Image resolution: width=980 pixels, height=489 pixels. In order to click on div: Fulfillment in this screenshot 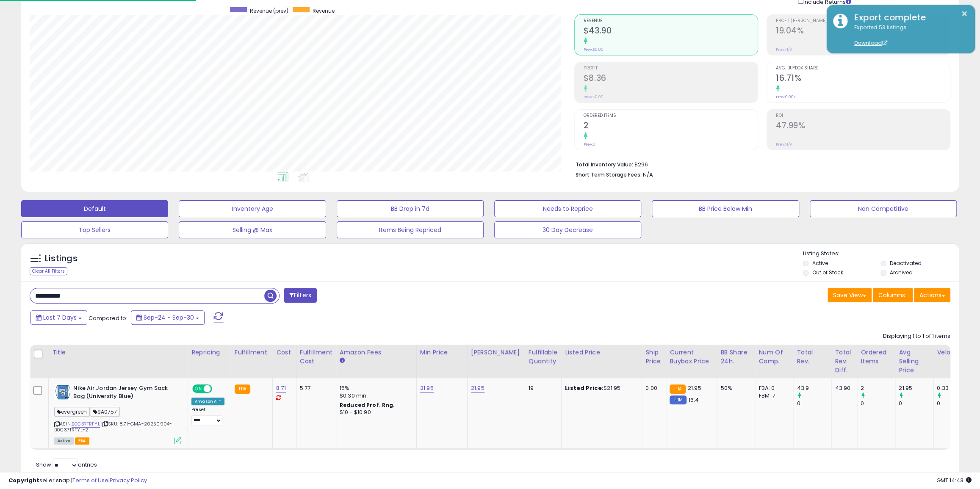, I will do `click(251, 352)`.